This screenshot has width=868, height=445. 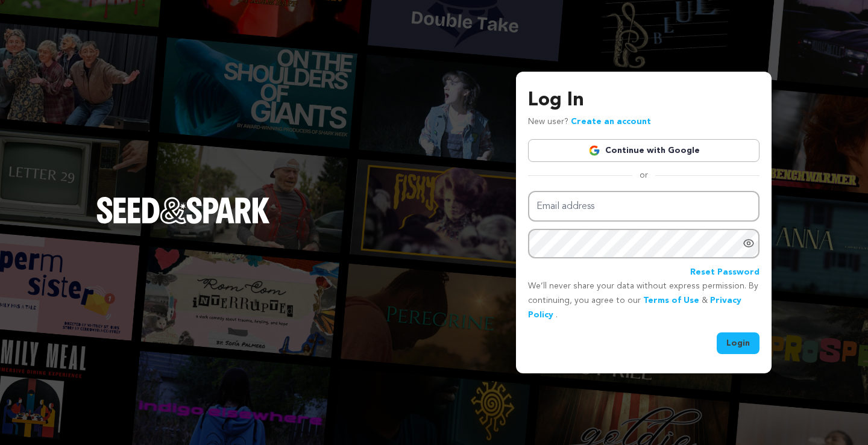 I want to click on span: or, so click(x=644, y=175).